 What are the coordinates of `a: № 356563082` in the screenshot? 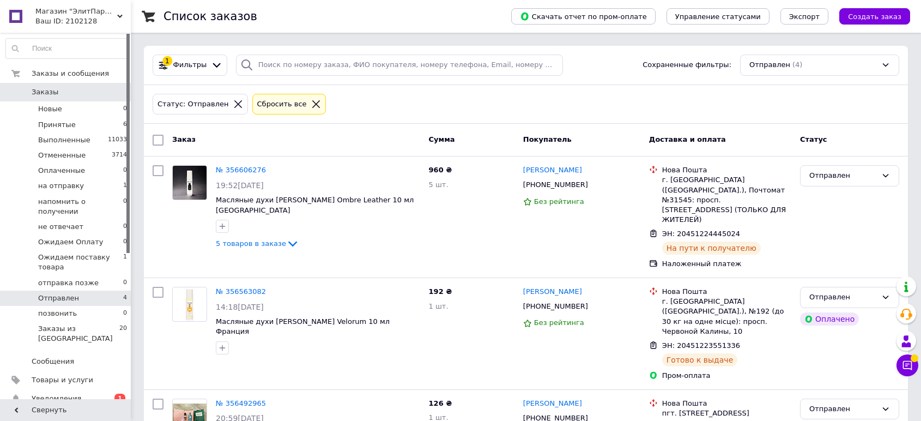 It's located at (241, 291).